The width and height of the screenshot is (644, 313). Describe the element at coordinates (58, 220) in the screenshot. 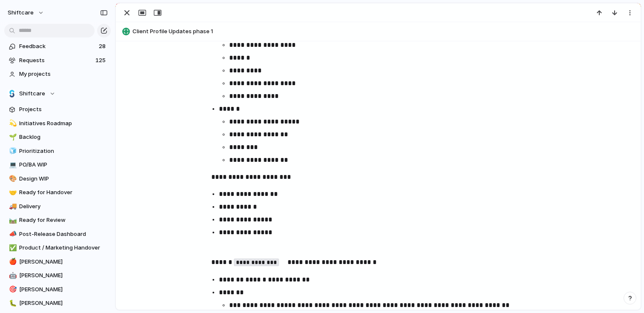

I see `div: 🛤️Ready for Review` at that location.